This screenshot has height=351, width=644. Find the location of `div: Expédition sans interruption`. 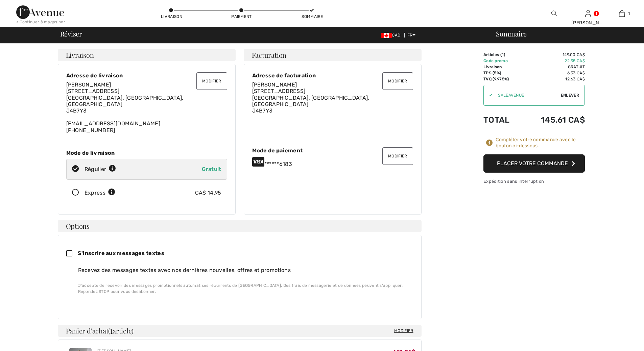

div: Expédition sans interruption is located at coordinates (534, 181).